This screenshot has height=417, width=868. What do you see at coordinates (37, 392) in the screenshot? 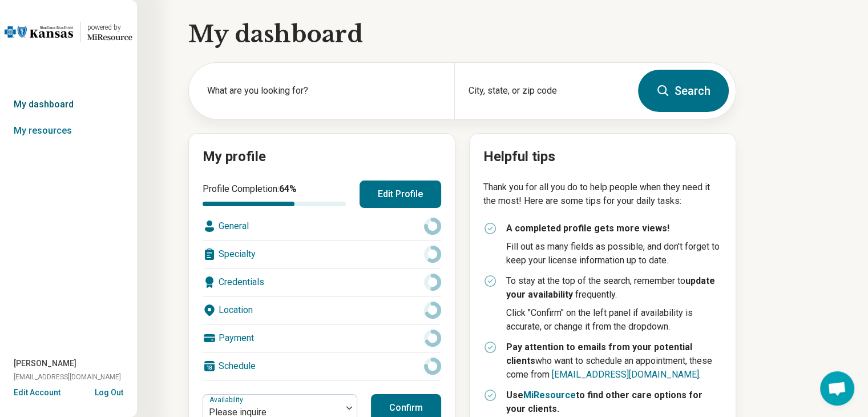
I see `button: Edit Account` at bounding box center [37, 392].